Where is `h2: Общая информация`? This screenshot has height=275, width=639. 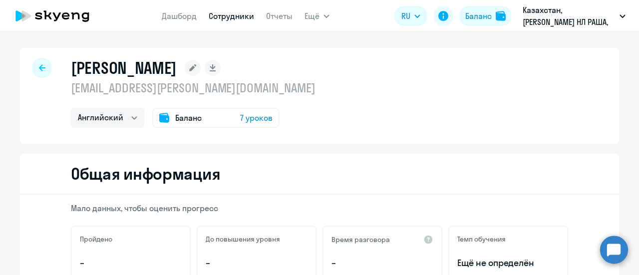 h2: Общая информация is located at coordinates (145, 174).